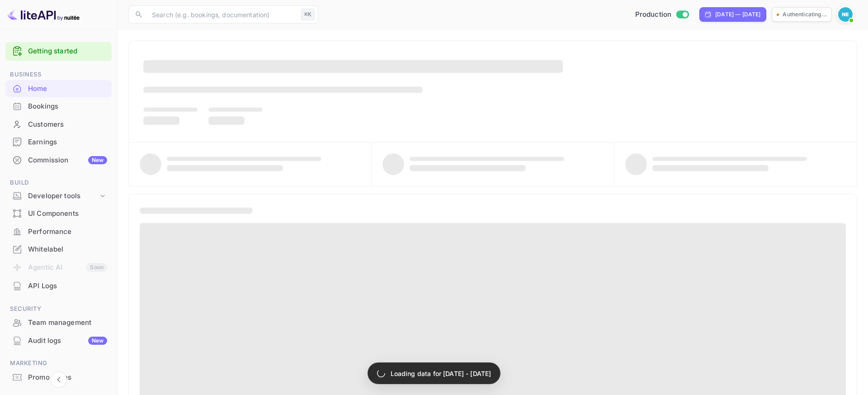  Describe the element at coordinates (58, 183) in the screenshot. I see `span: Build` at that location.